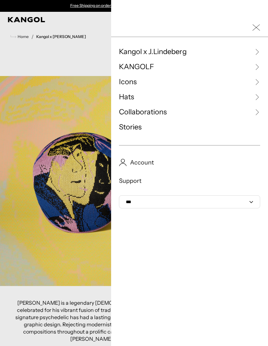 The image size is (268, 346). What do you see at coordinates (190, 127) in the screenshot?
I see `span: Stories` at bounding box center [190, 127].